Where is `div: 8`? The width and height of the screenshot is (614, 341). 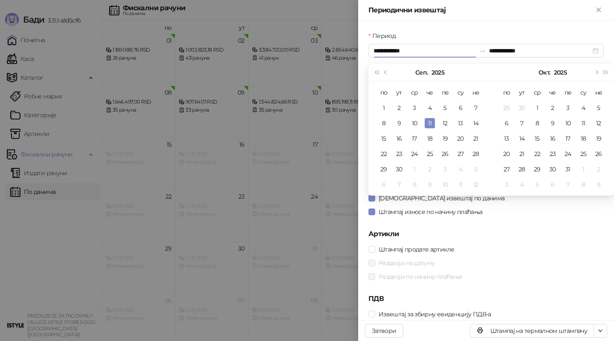 div: 8 is located at coordinates (415, 185).